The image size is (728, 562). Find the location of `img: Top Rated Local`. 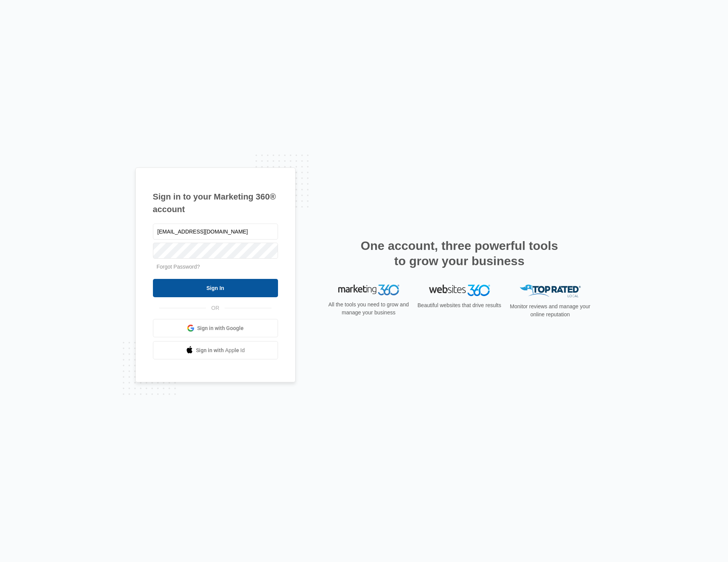

img: Top Rated Local is located at coordinates (550, 291).